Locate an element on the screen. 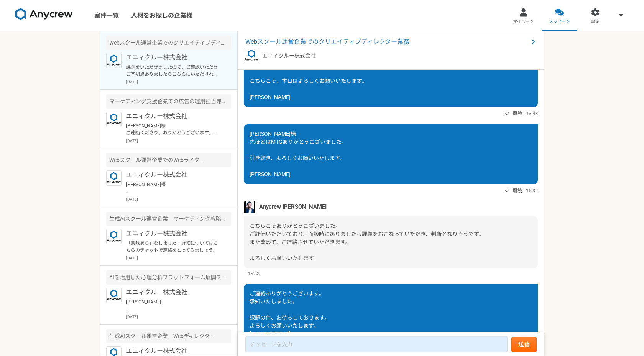 This screenshot has width=644, height=356. div: AIを活用した心理分析プラットフォーム展開スタートアップ マーケティング企画運用 is located at coordinates (169, 277).